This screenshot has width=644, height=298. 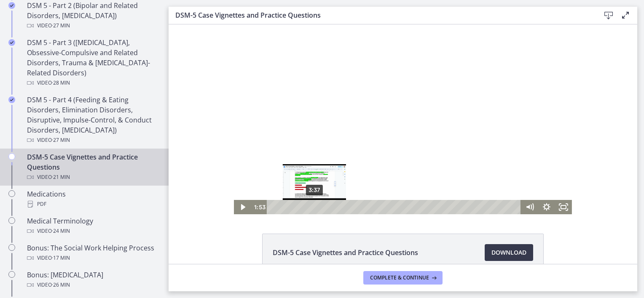 I want to click on button: Fullscreen, so click(x=395, y=183).